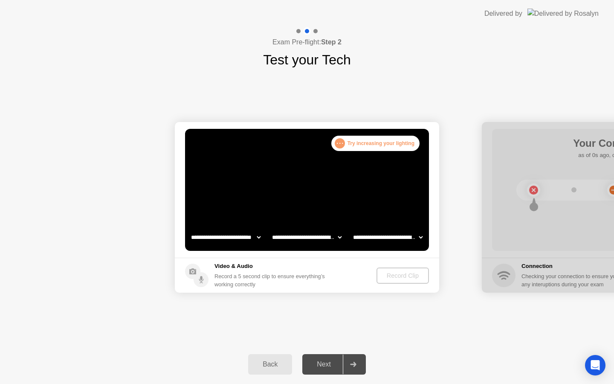  What do you see at coordinates (270, 364) in the screenshot?
I see `button: Back` at bounding box center [270, 364].